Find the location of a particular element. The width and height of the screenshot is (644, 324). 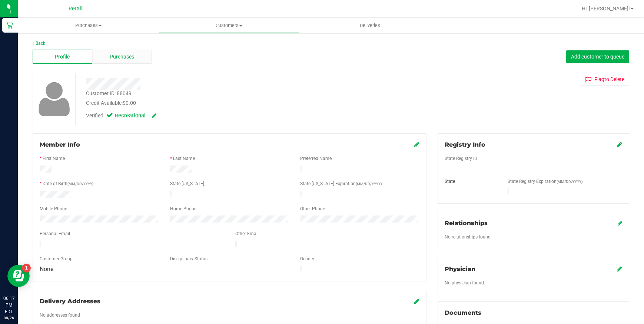

img: user-icon.png is located at coordinates (54, 99).